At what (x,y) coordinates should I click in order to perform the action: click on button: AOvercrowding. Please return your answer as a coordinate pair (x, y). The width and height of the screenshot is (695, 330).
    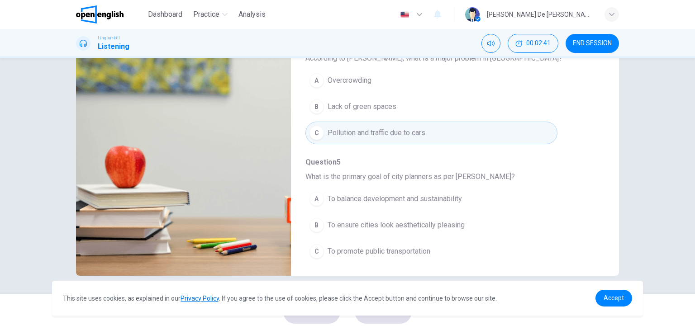
    Looking at the image, I should click on (431, 81).